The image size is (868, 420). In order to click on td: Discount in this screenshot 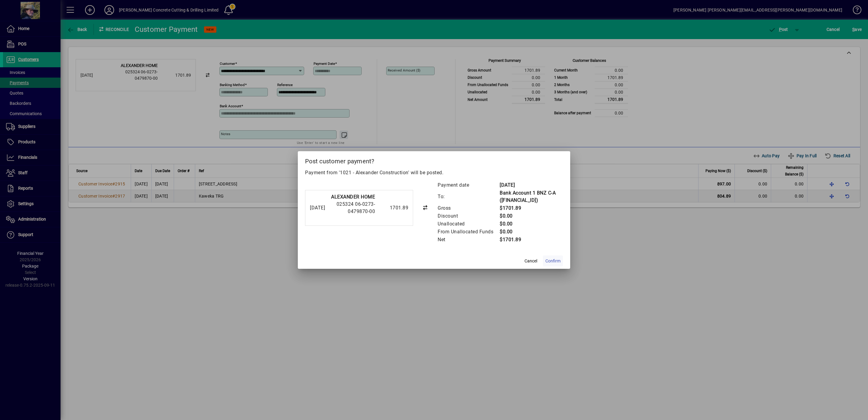, I will do `click(468, 216)`.